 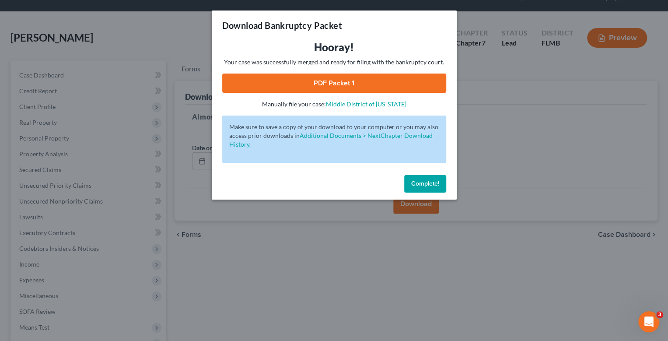 I want to click on span: Complete!, so click(x=425, y=183).